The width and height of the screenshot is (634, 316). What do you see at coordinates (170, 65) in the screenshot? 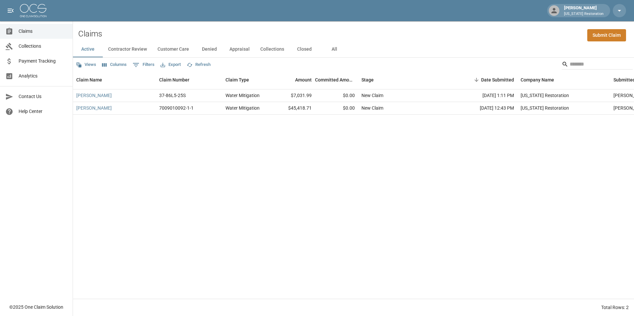
I see `button: Export` at bounding box center [170, 65].